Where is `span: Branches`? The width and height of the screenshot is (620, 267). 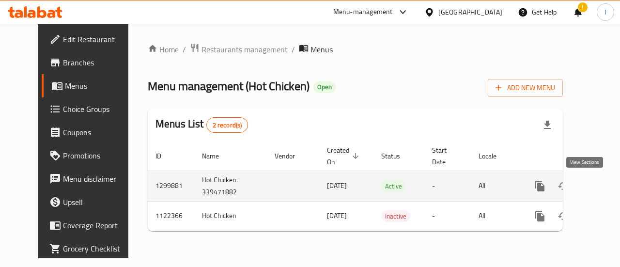
span: Branches is located at coordinates (98, 63).